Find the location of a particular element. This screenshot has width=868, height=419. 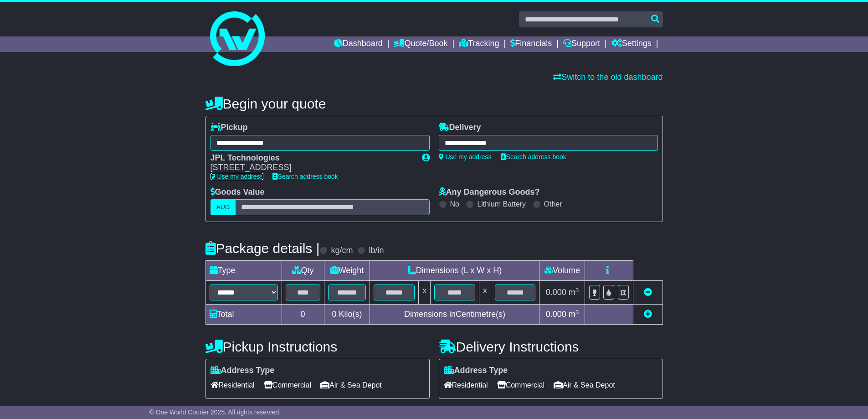

td: Qty is located at coordinates (303, 271).